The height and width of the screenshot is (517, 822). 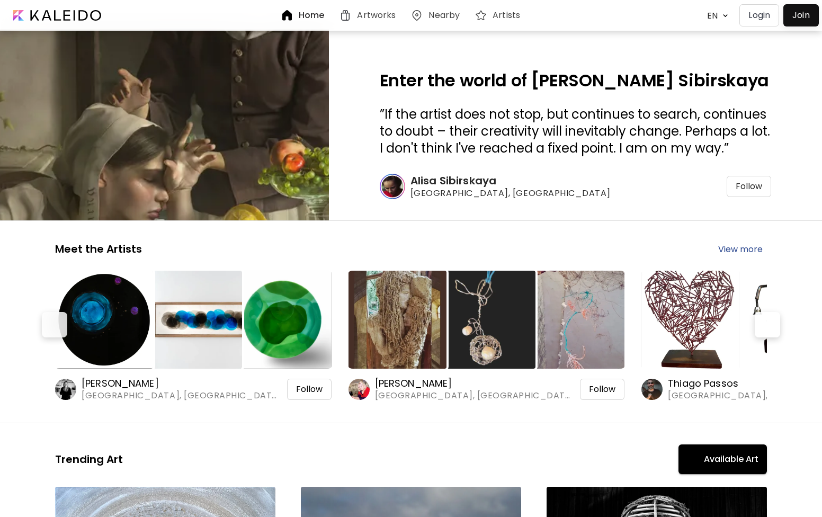 What do you see at coordinates (725, 15) in the screenshot?
I see `img: arrow down` at bounding box center [725, 15].